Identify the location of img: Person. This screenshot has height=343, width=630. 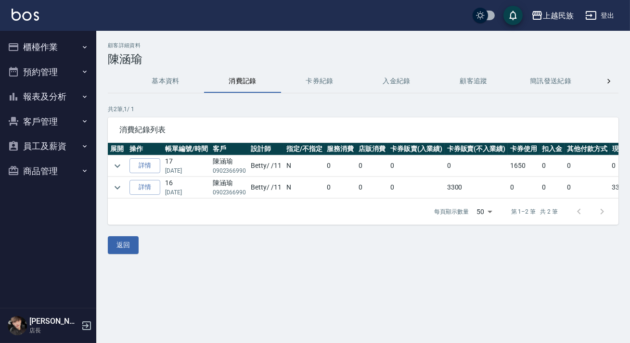
(17, 326).